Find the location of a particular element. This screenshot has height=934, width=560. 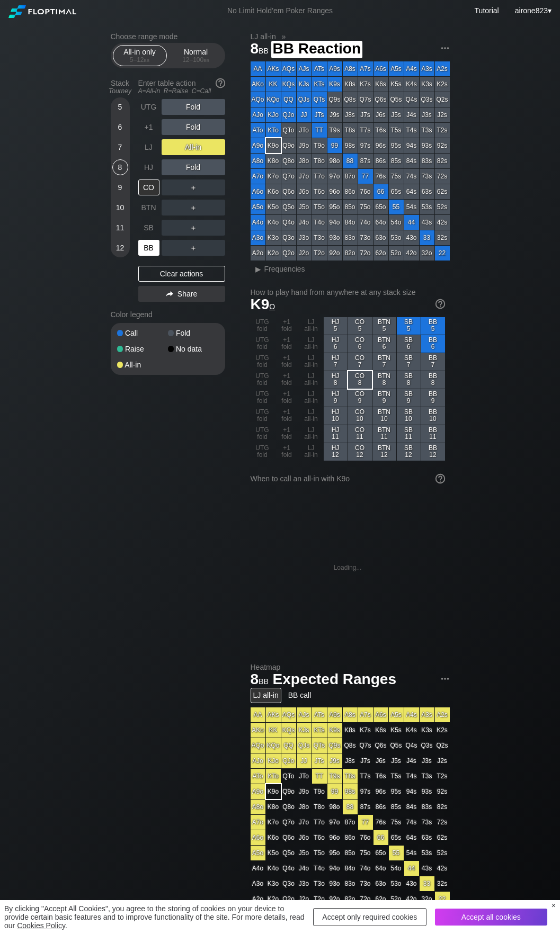

div: QJs is located at coordinates (304, 99).